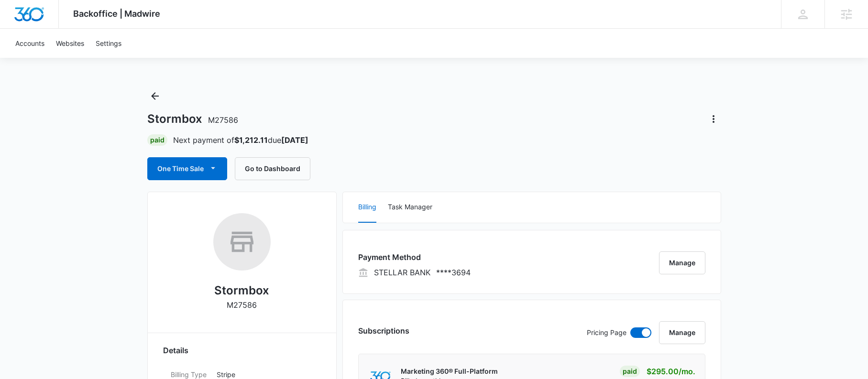 The image size is (868, 379). What do you see at coordinates (241, 290) in the screenshot?
I see `h2: Stormbox` at bounding box center [241, 290].